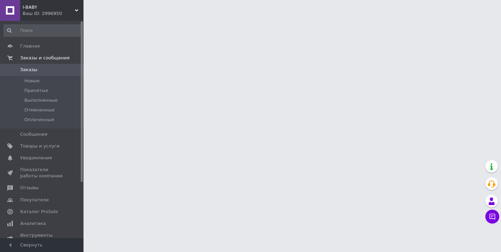 Image resolution: width=501 pixels, height=252 pixels. I want to click on span: Каталог ProSale, so click(39, 212).